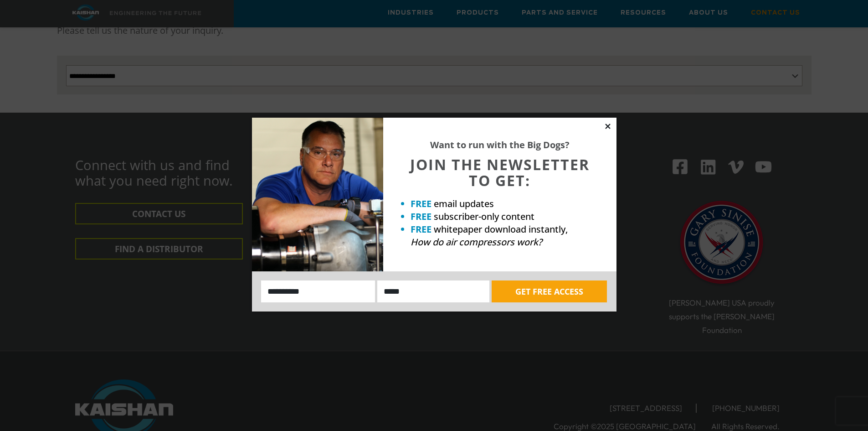  Describe the element at coordinates (434, 291) in the screenshot. I see `input: Email` at that location.